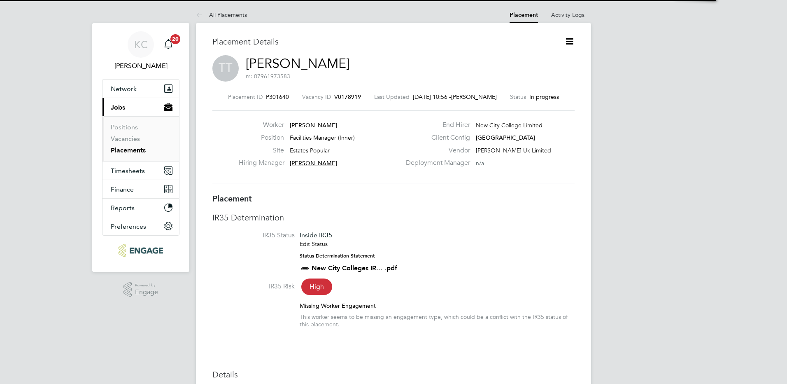 This screenshot has height=384, width=787. I want to click on button: Timesheets, so click(141, 170).